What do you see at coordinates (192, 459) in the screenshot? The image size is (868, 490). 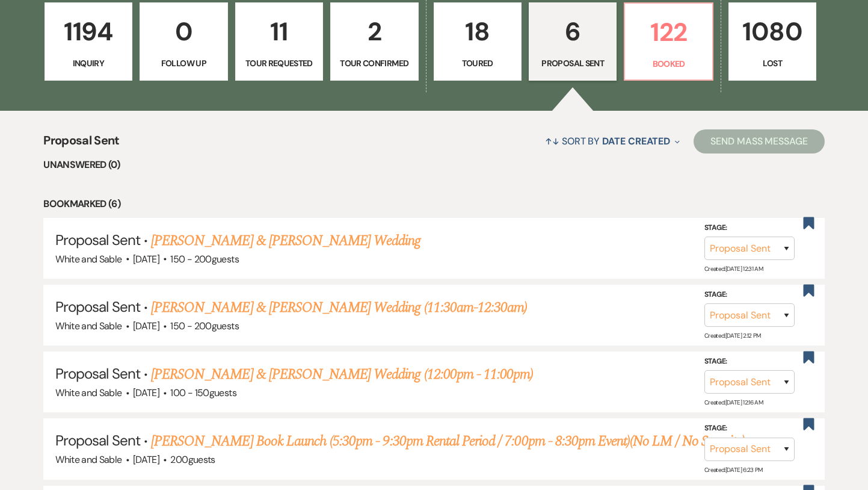 I see `span: 200 guests` at bounding box center [192, 459].